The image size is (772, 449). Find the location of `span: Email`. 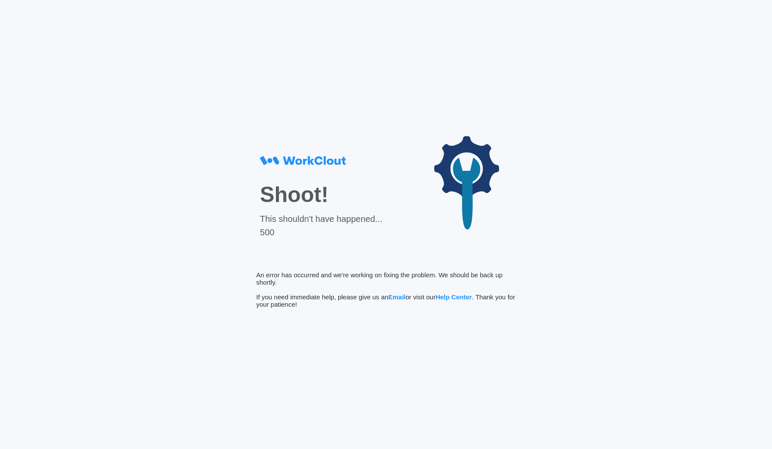

span: Email is located at coordinates (397, 297).